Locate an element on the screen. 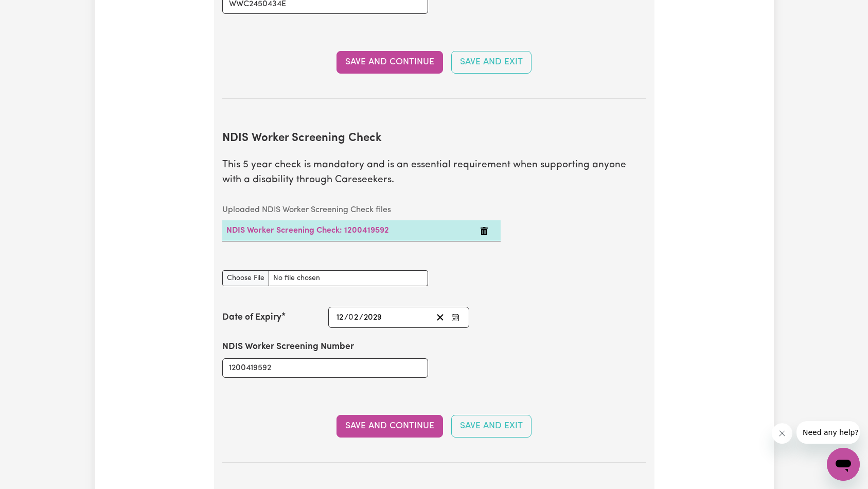 The image size is (868, 489). span: 0 is located at coordinates (351, 317).